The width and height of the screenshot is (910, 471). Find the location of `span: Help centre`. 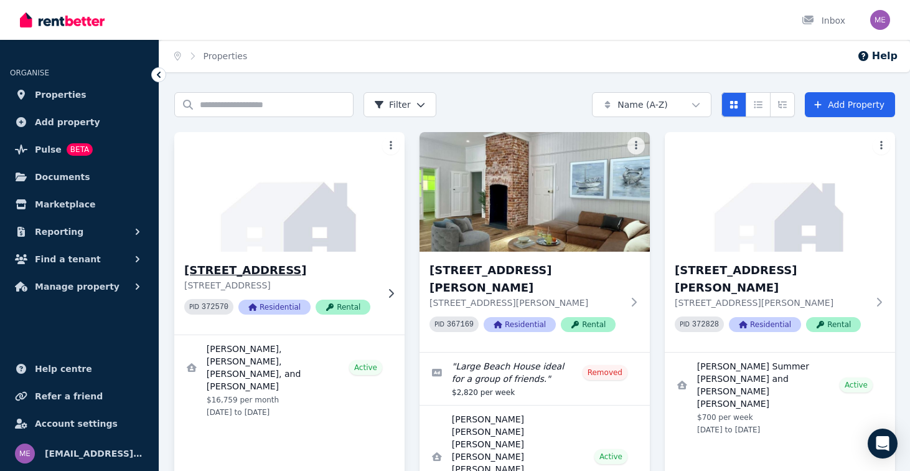

span: Help centre is located at coordinates (64, 369).